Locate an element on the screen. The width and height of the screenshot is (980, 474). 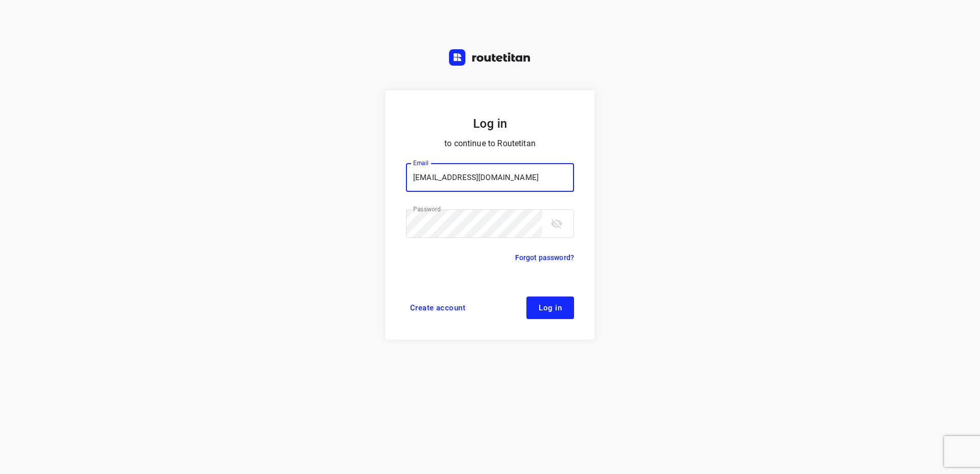
span: Log in is located at coordinates (550, 308).